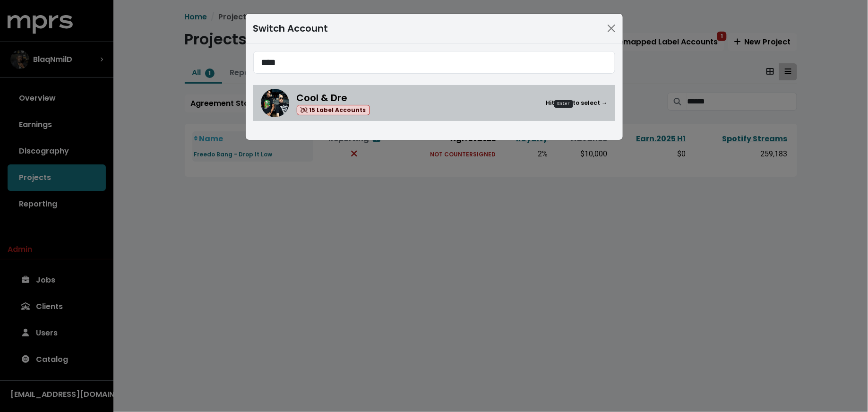  Describe the element at coordinates (434, 62) in the screenshot. I see `input: Search accounts` at that location.